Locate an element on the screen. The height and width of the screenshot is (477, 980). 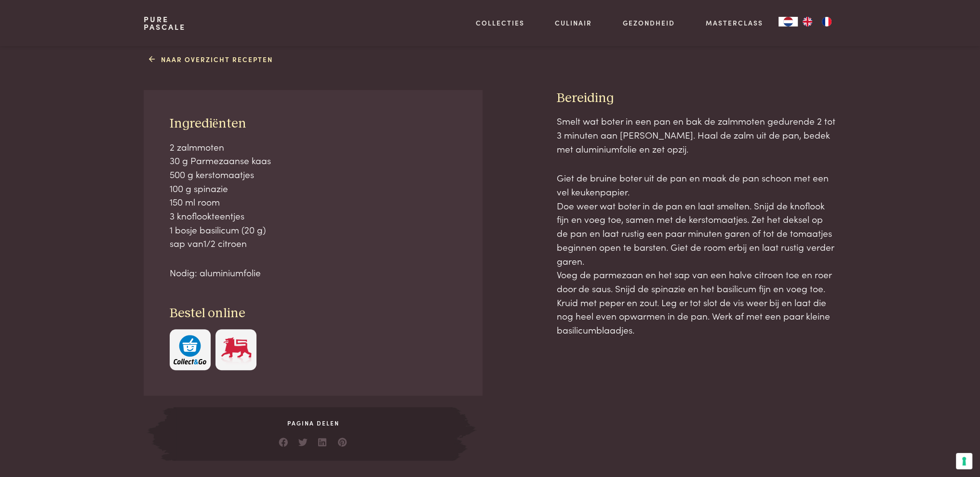
p: Giet de bruine boter uit de pan en maak de pan schoon met een vel keukenpapier. Doe weer wat bote... is located at coordinates (696, 254).